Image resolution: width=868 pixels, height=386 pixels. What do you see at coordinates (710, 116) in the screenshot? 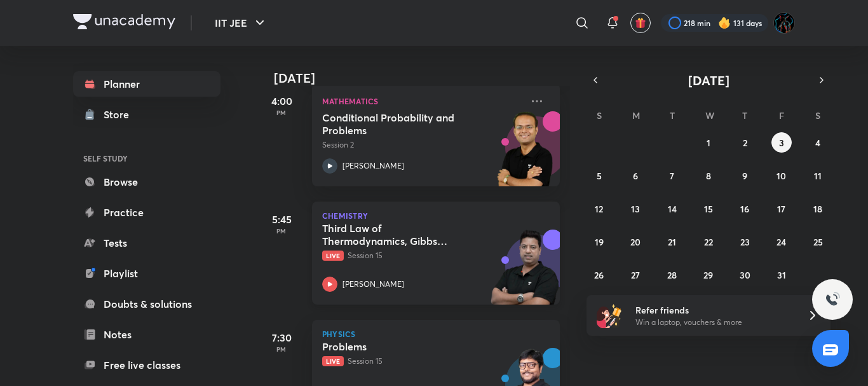
I see `abbr: Wednesday` at bounding box center [710, 116].